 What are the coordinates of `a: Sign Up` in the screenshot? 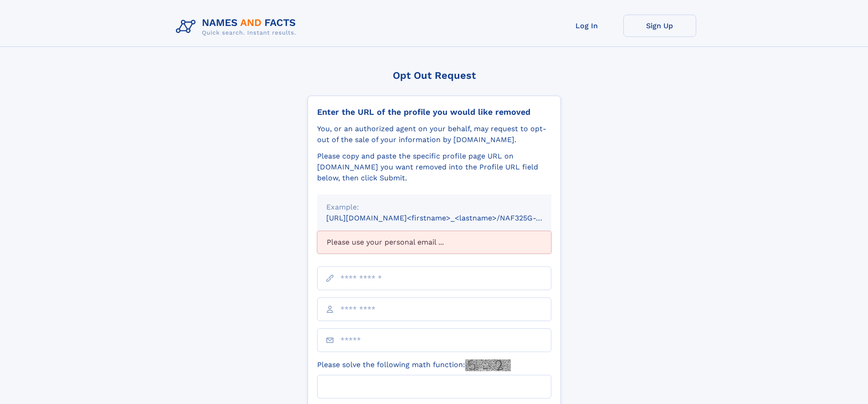 It's located at (660, 26).